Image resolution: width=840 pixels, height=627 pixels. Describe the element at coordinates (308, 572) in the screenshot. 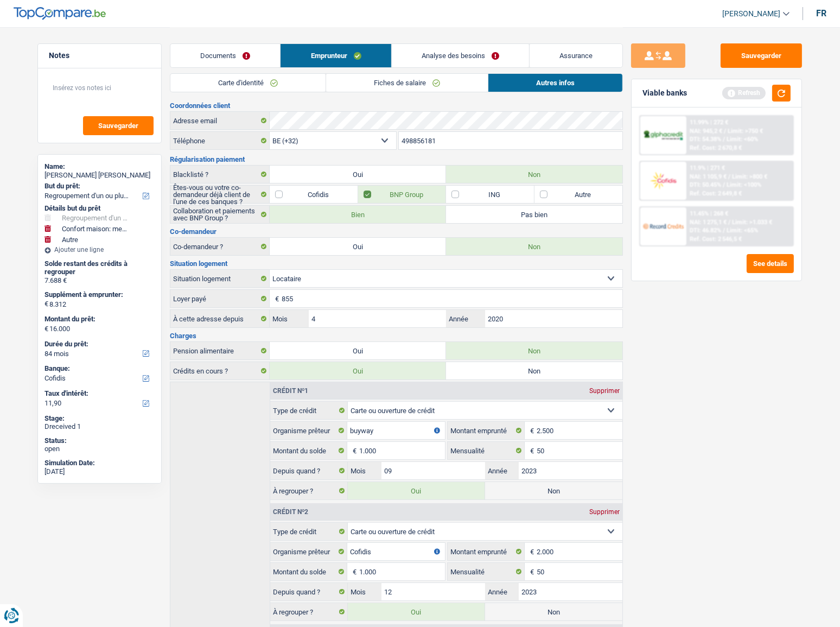

I see `label: Montant du solde` at that location.